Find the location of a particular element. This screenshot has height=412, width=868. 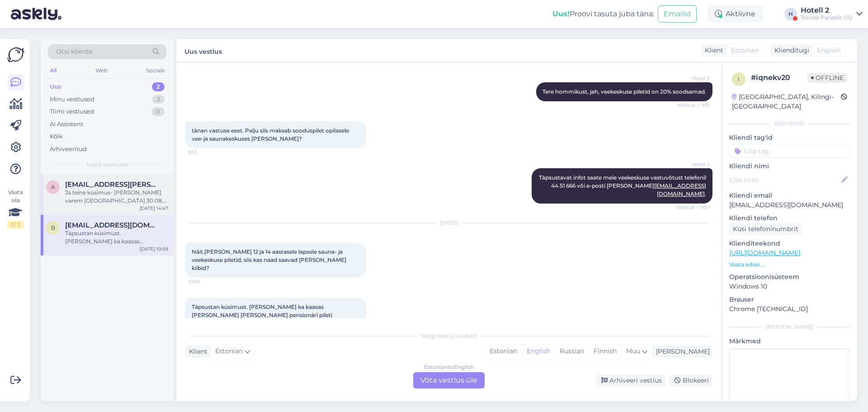

span: b97marli@gmail.com is located at coordinates (112, 225).